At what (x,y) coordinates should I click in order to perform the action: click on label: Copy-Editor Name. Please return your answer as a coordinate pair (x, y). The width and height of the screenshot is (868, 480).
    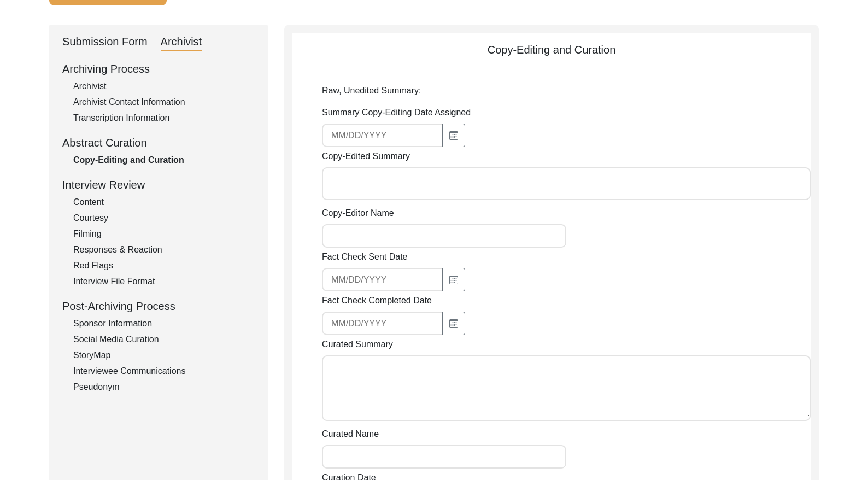
    Looking at the image, I should click on (358, 213).